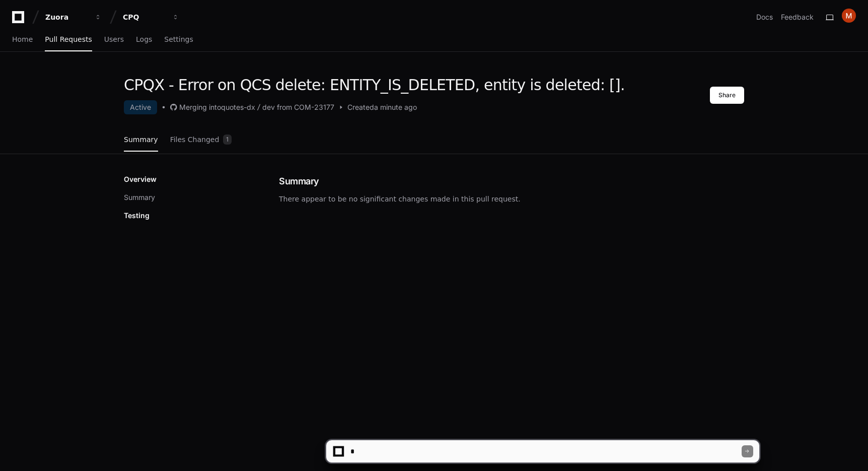 The image size is (868, 471). I want to click on a: Pull Requests, so click(68, 40).